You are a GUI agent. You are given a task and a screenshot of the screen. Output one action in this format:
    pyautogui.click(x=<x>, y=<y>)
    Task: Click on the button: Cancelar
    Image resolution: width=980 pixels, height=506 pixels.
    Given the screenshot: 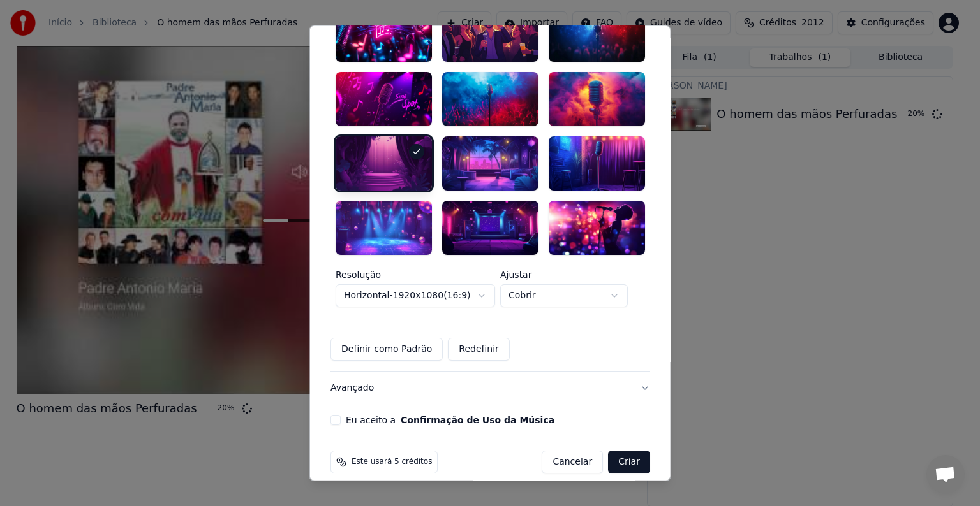 What is the action you would take?
    pyautogui.click(x=572, y=461)
    